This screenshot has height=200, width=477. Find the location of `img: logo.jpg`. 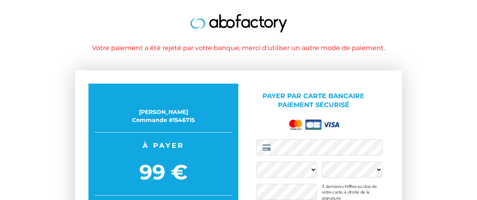

img: logo.jpg is located at coordinates (238, 23).